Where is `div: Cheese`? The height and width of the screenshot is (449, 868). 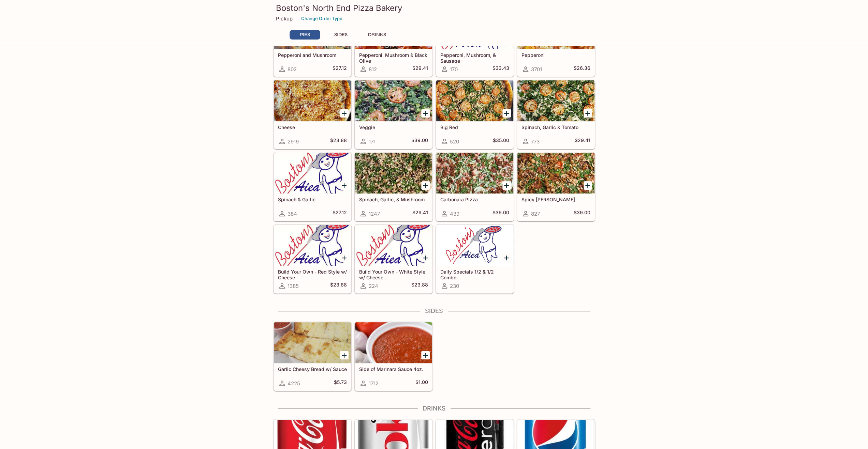
div: Cheese is located at coordinates (312, 101).